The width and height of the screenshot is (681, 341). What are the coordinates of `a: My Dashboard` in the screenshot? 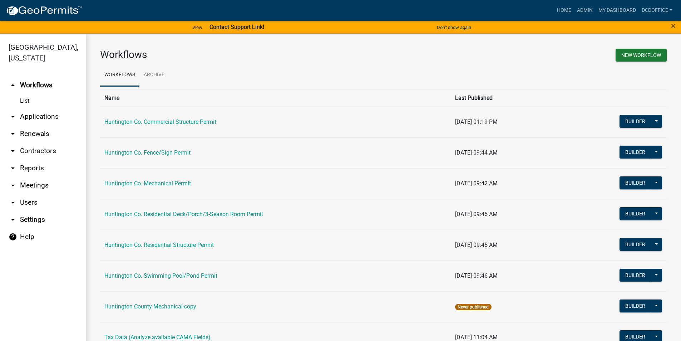 It's located at (617, 10).